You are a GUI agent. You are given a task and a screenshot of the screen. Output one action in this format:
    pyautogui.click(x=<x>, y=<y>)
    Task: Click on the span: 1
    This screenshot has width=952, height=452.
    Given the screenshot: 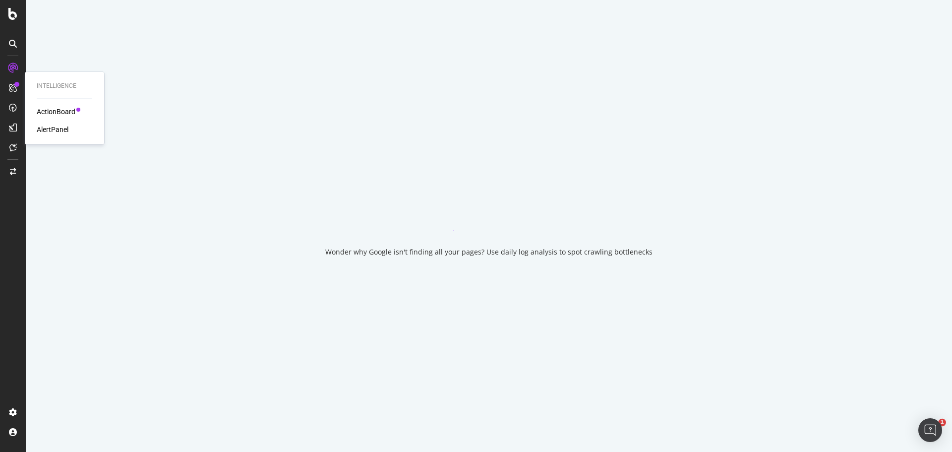 What is the action you would take?
    pyautogui.click(x=942, y=422)
    